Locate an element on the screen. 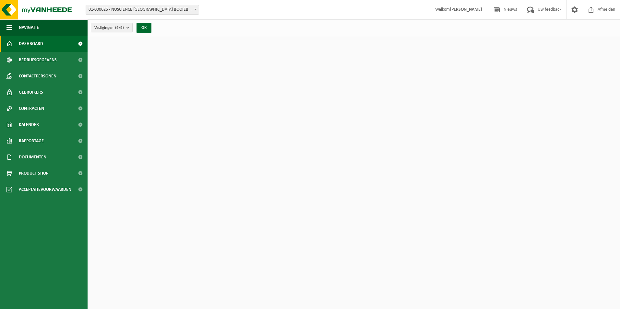  count: (9/9) is located at coordinates (119, 28).